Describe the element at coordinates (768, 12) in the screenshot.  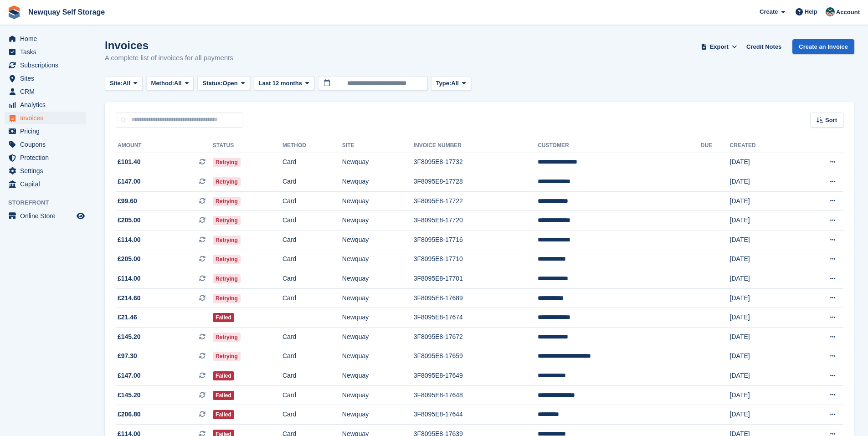
I see `span: Create` at that location.